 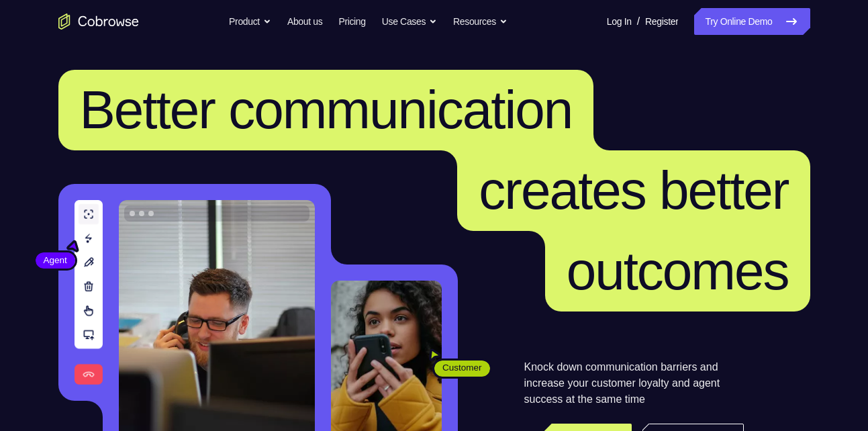 What do you see at coordinates (410, 22) in the screenshot?
I see `button: Use Cases` at bounding box center [410, 22].